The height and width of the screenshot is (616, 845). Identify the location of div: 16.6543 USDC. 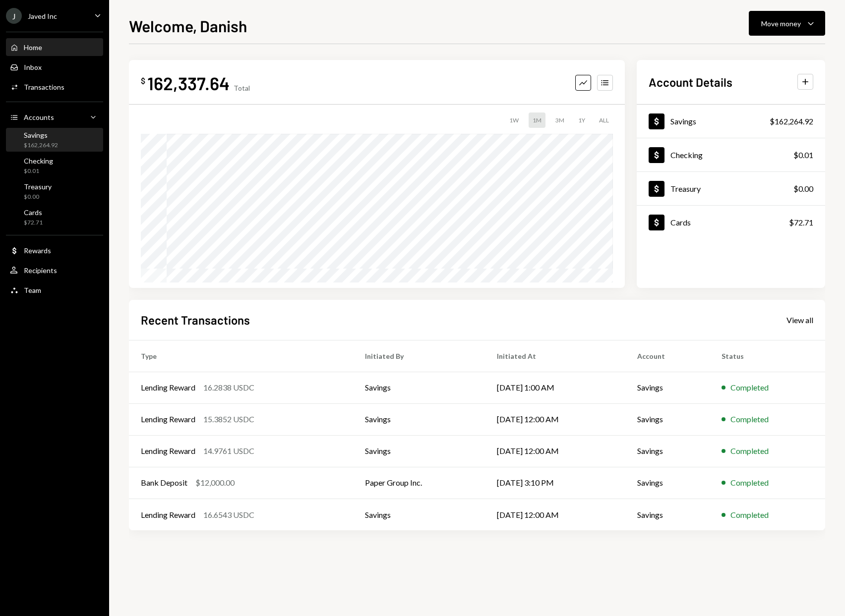
(229, 515).